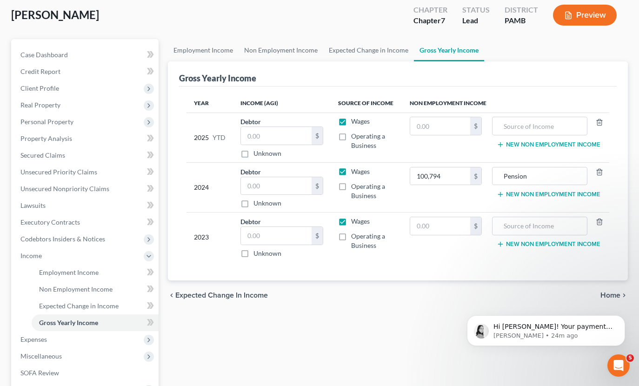  What do you see at coordinates (210, 237) in the screenshot?
I see `div: 2023` at bounding box center [210, 237].